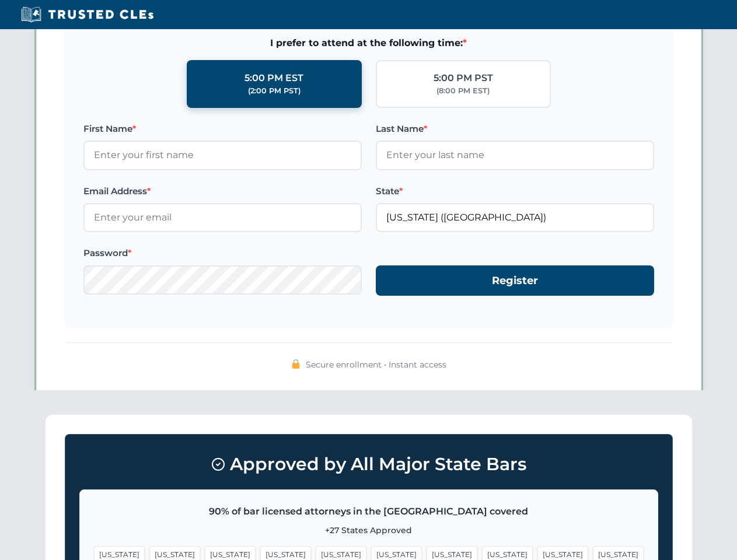  I want to click on div: (8:00 PM EST), so click(463, 91).